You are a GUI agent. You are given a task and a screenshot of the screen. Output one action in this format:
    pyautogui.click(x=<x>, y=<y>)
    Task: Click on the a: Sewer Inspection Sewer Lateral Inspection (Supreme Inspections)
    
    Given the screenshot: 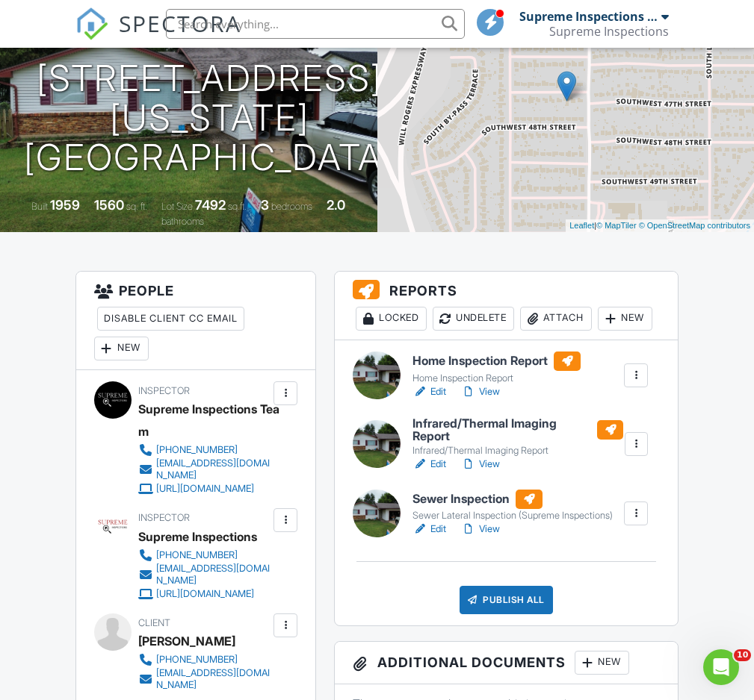 What is the action you would take?
    pyautogui.click(x=512, y=506)
    